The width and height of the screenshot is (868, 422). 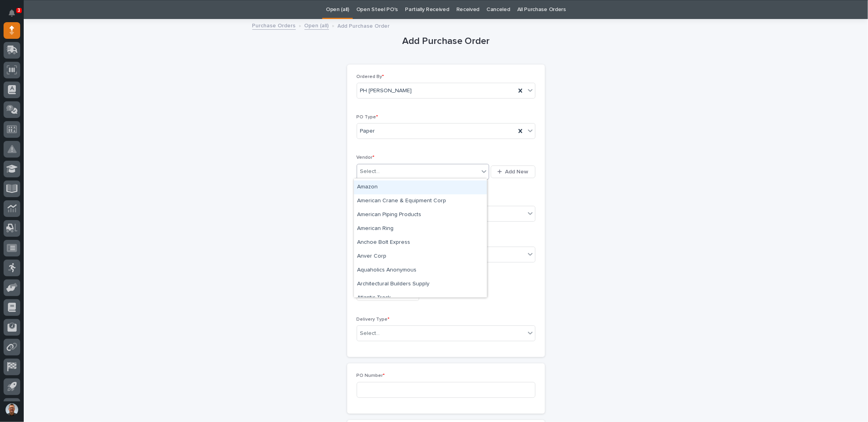 I want to click on button: Notifications, so click(x=12, y=13).